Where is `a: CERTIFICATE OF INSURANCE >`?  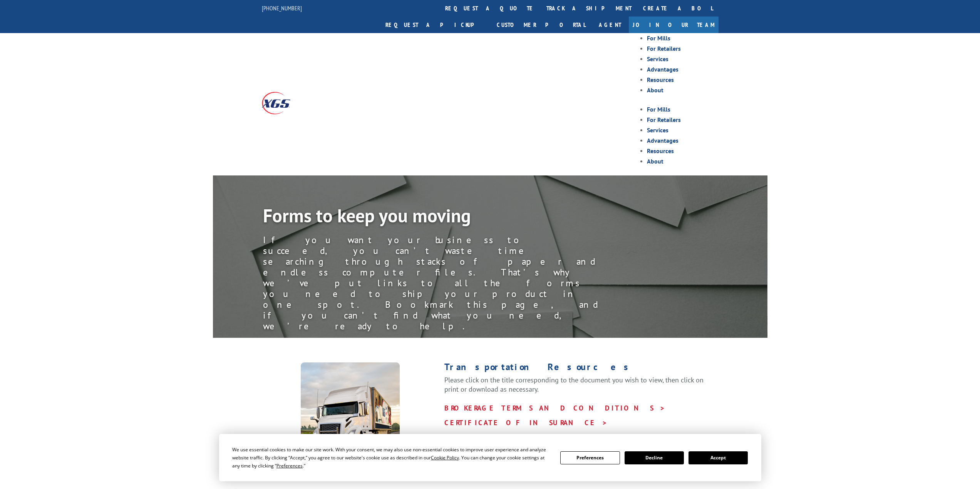 a: CERTIFICATE OF INSURANCE > is located at coordinates (526, 422).